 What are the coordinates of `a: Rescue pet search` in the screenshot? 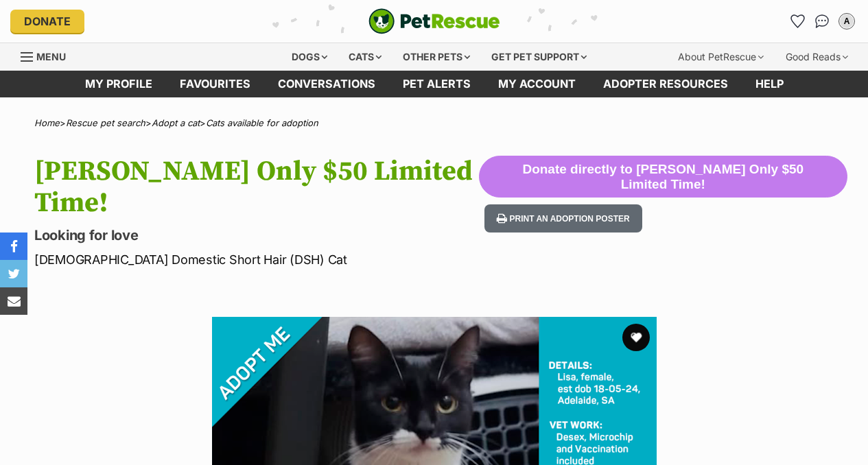 It's located at (106, 123).